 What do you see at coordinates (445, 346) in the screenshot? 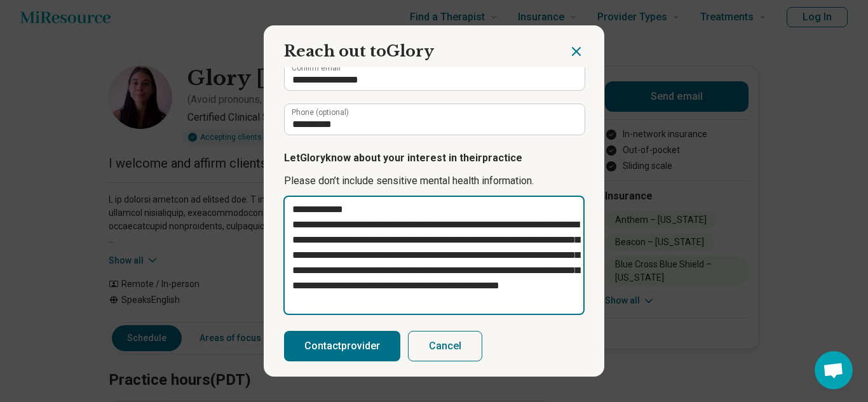
I see `button: Cancel` at bounding box center [445, 346].